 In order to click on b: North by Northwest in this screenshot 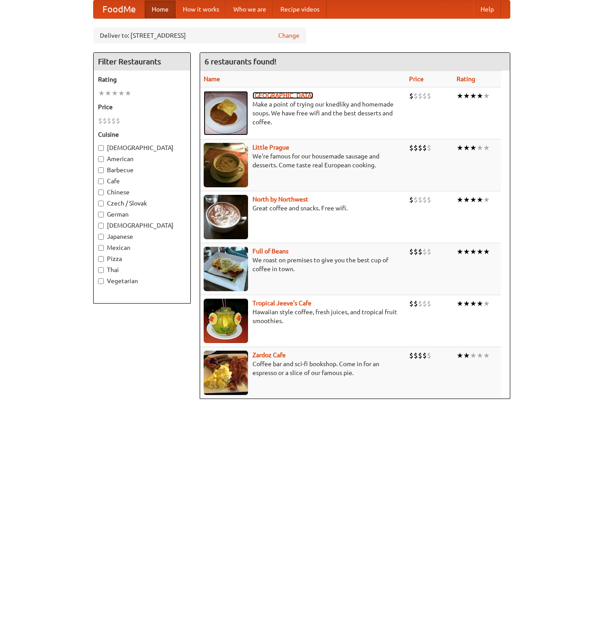, I will do `click(280, 199)`.